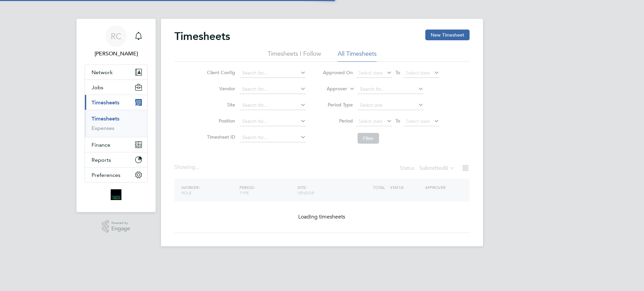 The image size is (644, 291). Describe the element at coordinates (220, 88) in the screenshot. I see `label: Vendor` at that location.